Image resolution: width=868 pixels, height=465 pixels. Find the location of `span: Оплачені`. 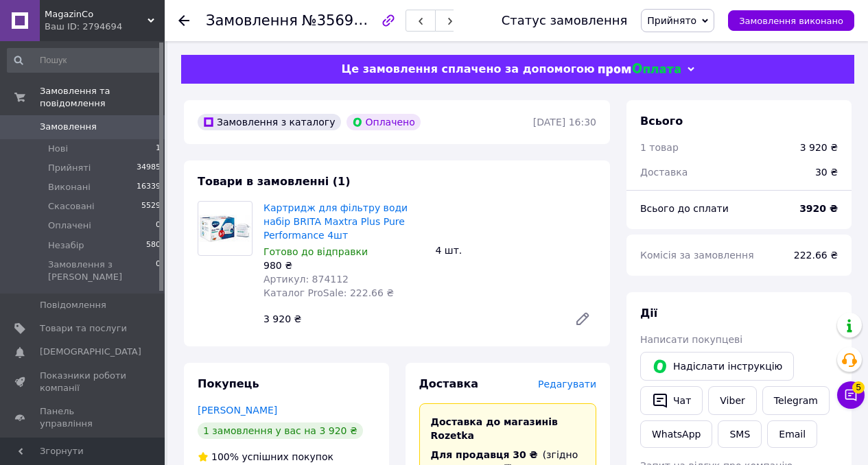

span: Оплачені is located at coordinates (69, 226).